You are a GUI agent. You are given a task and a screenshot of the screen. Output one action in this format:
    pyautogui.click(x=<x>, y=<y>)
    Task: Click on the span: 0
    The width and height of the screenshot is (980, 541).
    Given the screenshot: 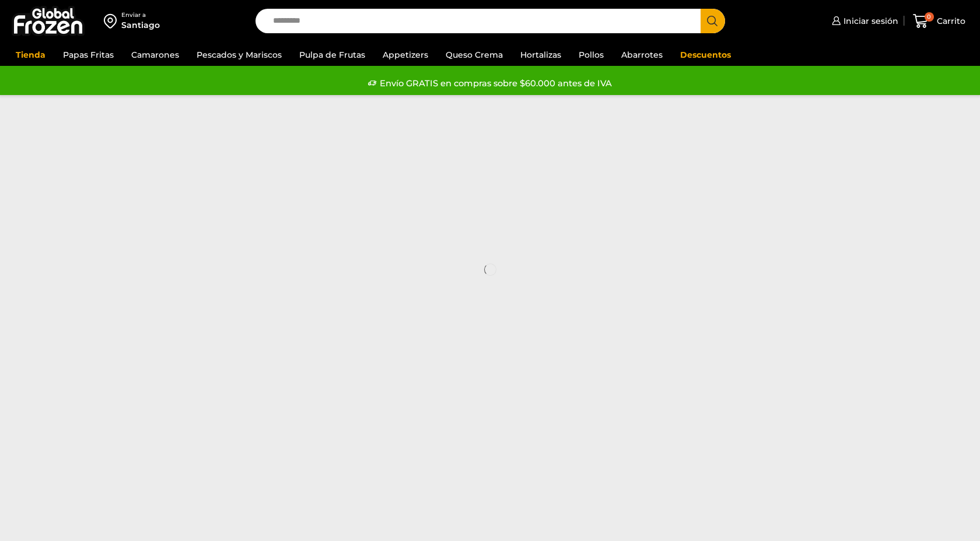 What is the action you would take?
    pyautogui.click(x=930, y=17)
    